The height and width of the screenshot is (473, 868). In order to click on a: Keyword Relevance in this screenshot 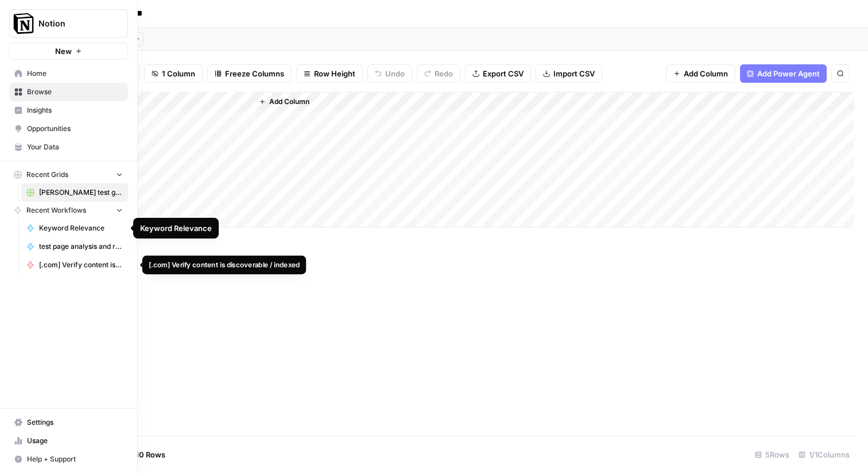, I will do `click(74, 228)`.